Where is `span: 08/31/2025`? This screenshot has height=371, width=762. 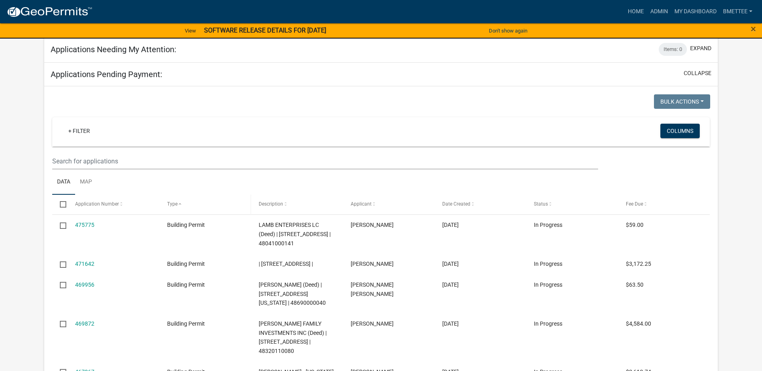 span: 08/31/2025 is located at coordinates (450, 264).